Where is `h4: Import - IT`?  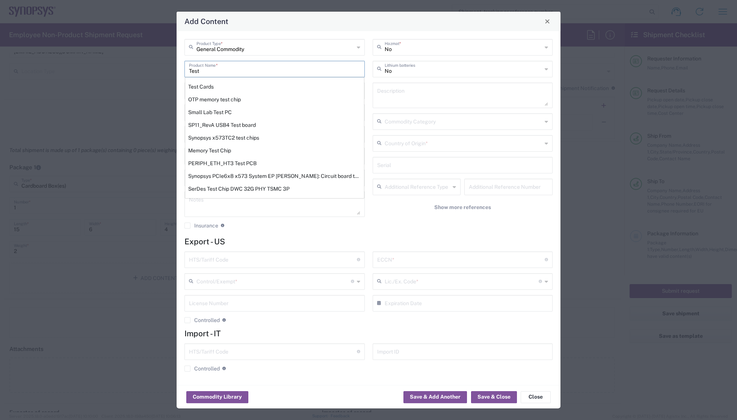
h4: Import - IT is located at coordinates (369, 334).